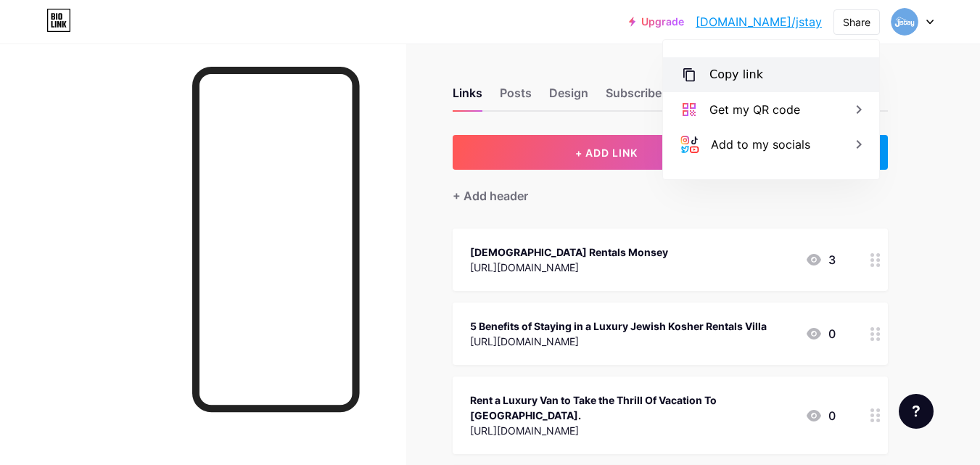  I want to click on a: Upgrade, so click(656, 22).